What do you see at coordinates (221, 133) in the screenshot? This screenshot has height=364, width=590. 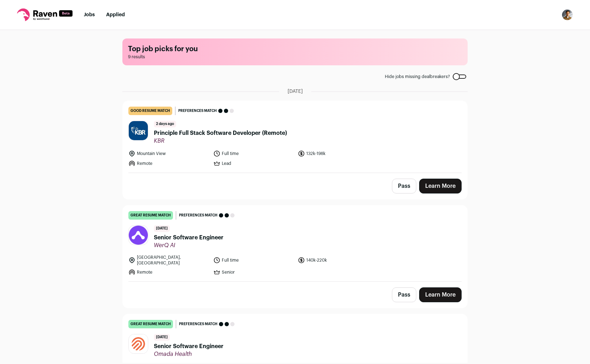 I see `span: Principle Full Stack Software Developer (Remote)` at bounding box center [221, 133].